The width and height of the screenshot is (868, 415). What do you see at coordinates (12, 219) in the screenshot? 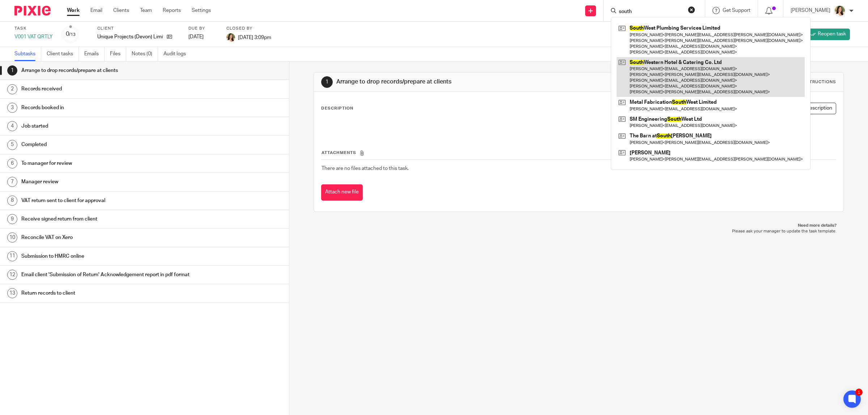
I see `div: 9` at bounding box center [12, 219].